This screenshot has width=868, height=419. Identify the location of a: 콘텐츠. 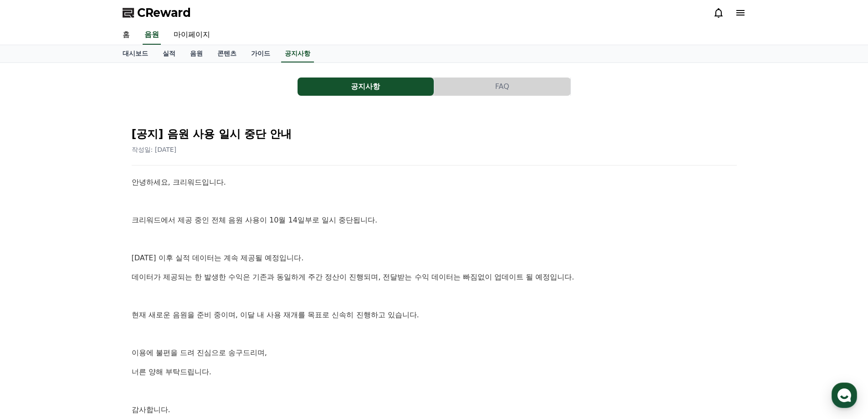
(227, 54).